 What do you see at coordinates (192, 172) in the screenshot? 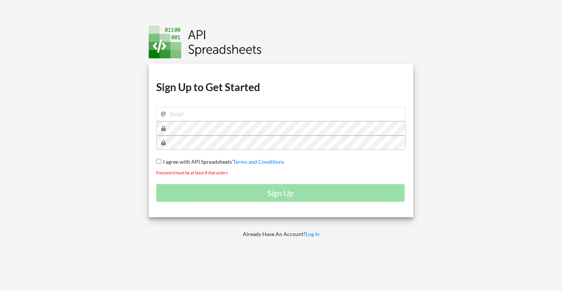
I see `small: Password must be at least 8 characters` at bounding box center [192, 172].